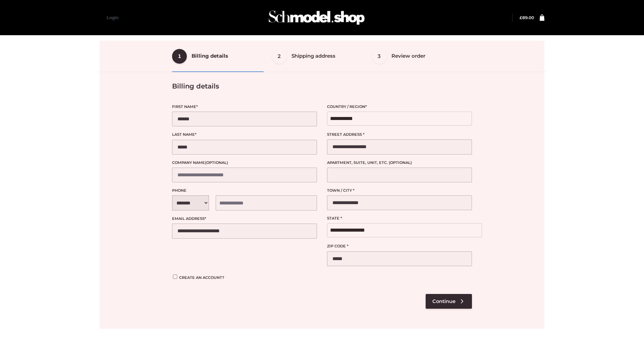  What do you see at coordinates (526, 17) in the screenshot?
I see `bdi: 89.00` at bounding box center [526, 17].